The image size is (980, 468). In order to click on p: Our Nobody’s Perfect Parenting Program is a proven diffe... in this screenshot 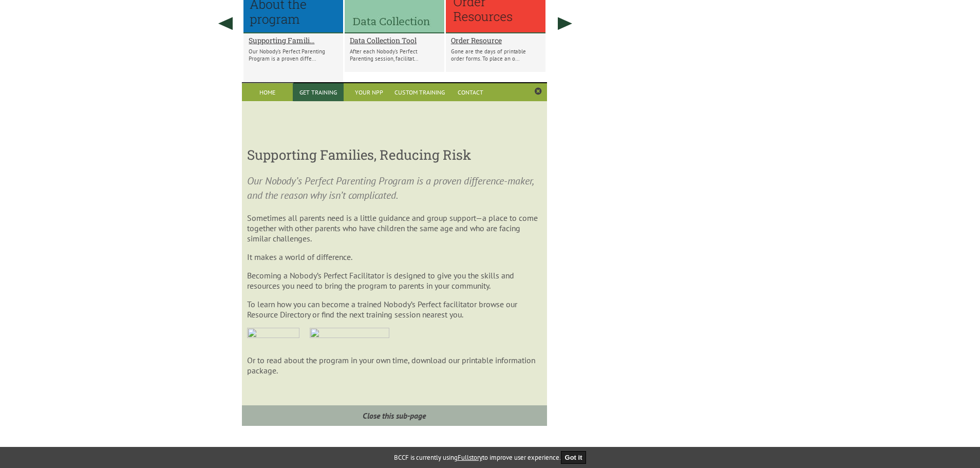, I will do `click(293, 55)`.